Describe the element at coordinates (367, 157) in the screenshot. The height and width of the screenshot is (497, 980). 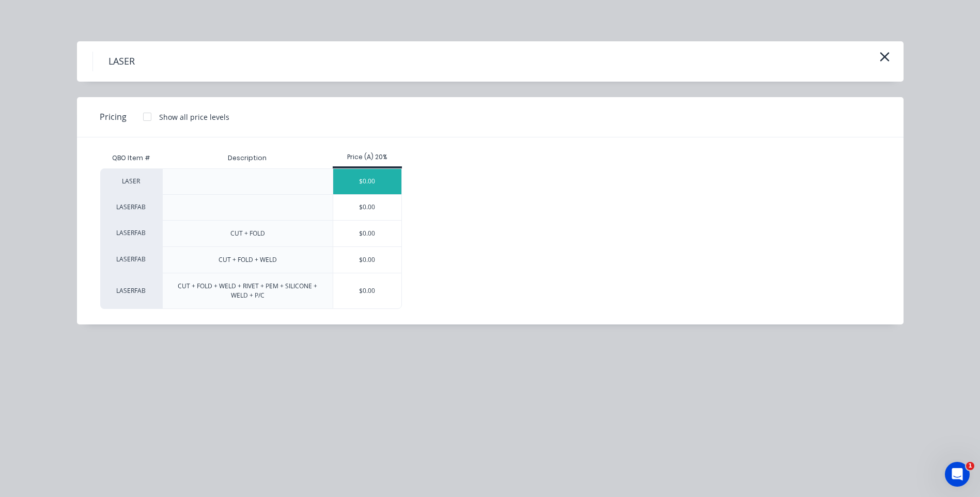
I see `div: Price (A) 20%` at that location.